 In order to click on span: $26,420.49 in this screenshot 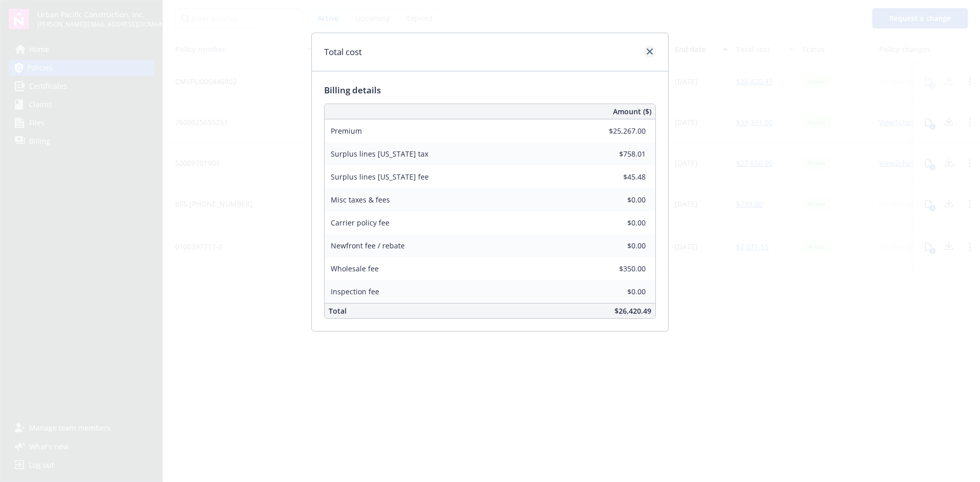, I will do `click(633, 311)`.